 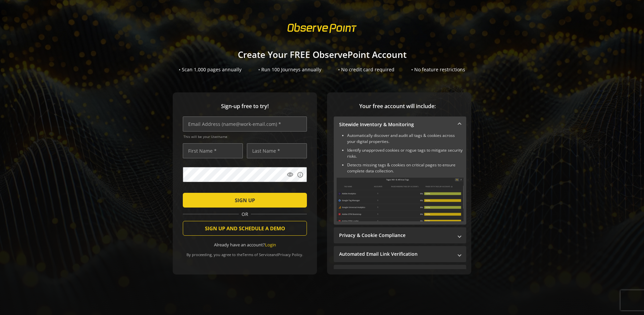 What do you see at coordinates (290, 70) in the screenshot?
I see `div: • Run 100 Journeys annually` at bounding box center [290, 70].